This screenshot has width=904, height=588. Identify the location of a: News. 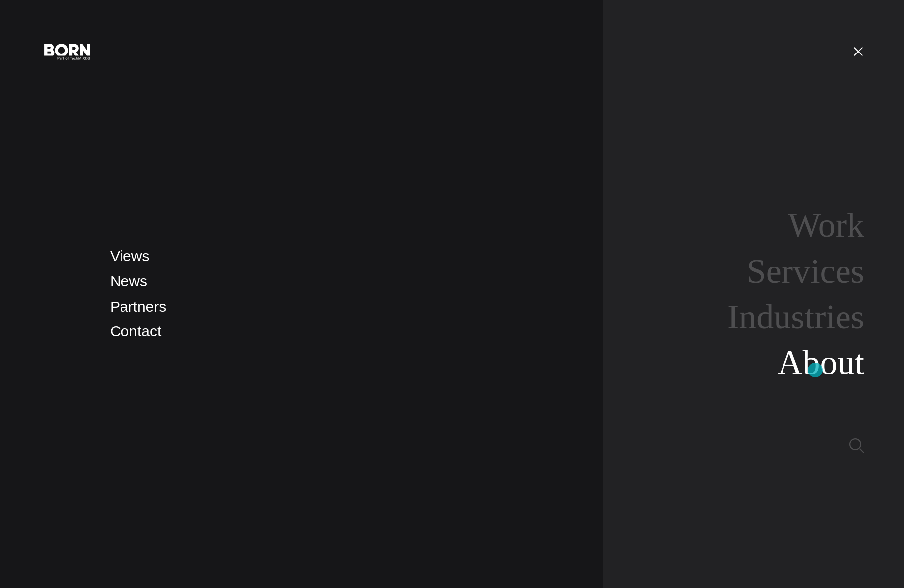
(128, 281).